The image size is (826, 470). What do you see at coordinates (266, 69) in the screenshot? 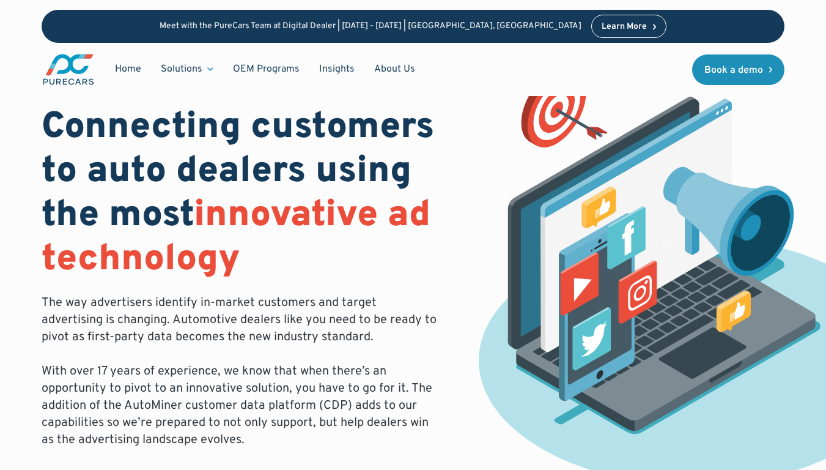
I see `a: OEM Programs` at bounding box center [266, 69].